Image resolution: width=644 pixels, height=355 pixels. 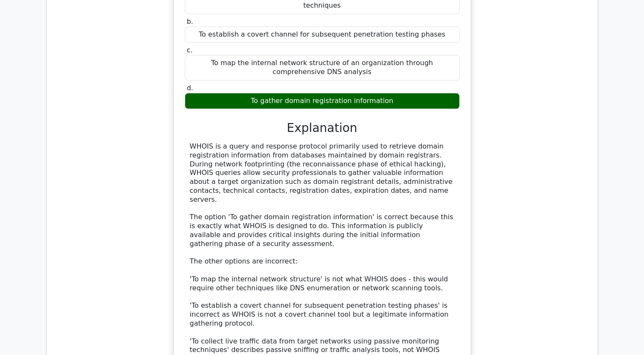 What do you see at coordinates (190, 88) in the screenshot?
I see `span: d.` at bounding box center [190, 88].